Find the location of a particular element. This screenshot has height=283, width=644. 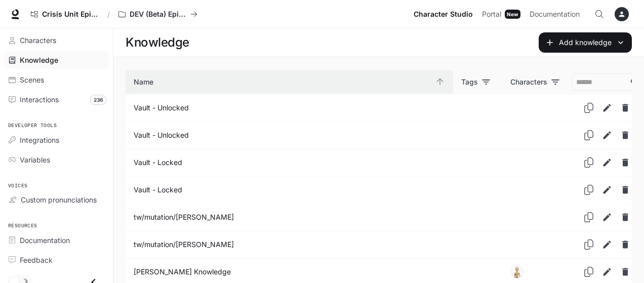

div: New is located at coordinates (512, 14).